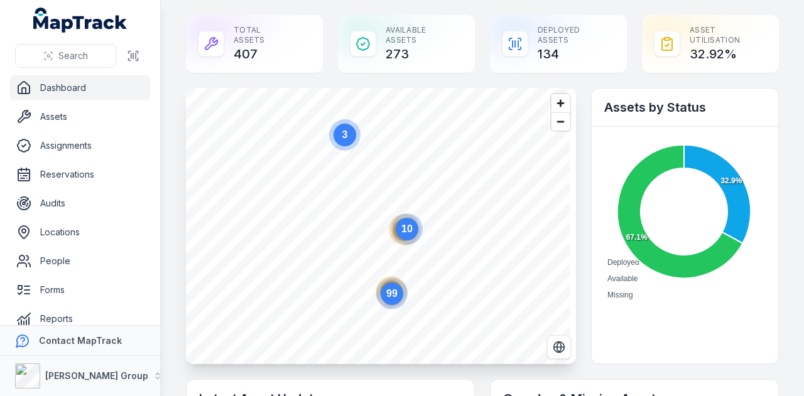 The image size is (804, 396). What do you see at coordinates (560, 103) in the screenshot?
I see `button: Zoom in` at bounding box center [560, 103].